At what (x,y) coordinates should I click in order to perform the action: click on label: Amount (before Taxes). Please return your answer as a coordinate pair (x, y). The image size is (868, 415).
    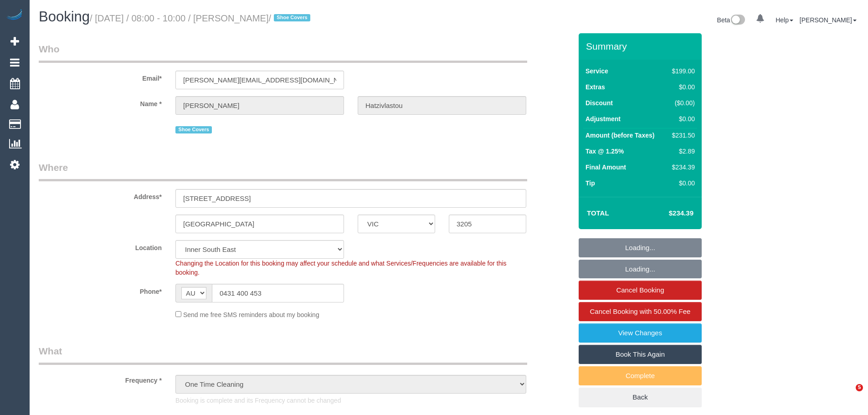
    Looking at the image, I should click on (620, 135).